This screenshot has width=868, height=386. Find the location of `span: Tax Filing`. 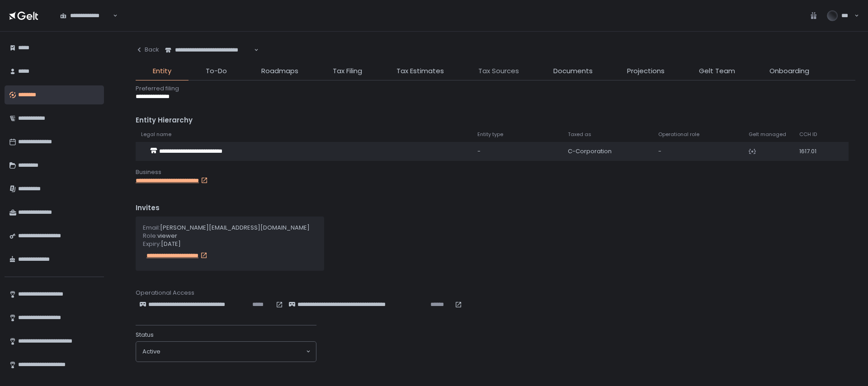

span: Tax Filing is located at coordinates (347, 71).